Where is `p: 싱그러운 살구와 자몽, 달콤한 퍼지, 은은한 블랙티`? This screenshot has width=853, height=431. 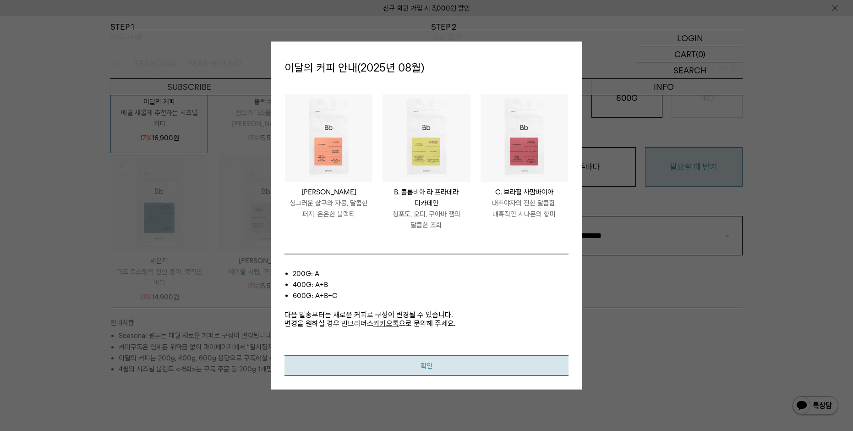
p: 싱그러운 살구와 자몽, 달콤한 퍼지, 은은한 블랙티 is located at coordinates (328, 208).